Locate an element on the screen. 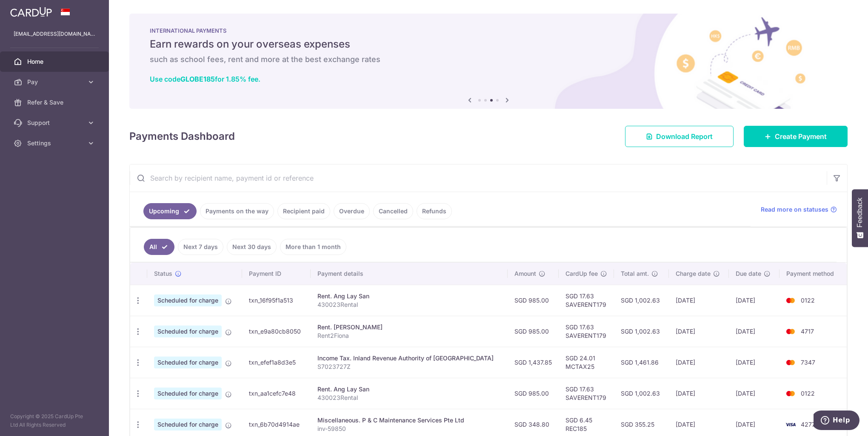 Image resolution: width=868 pixels, height=436 pixels. p: S7023727Z is located at coordinates (409, 367).